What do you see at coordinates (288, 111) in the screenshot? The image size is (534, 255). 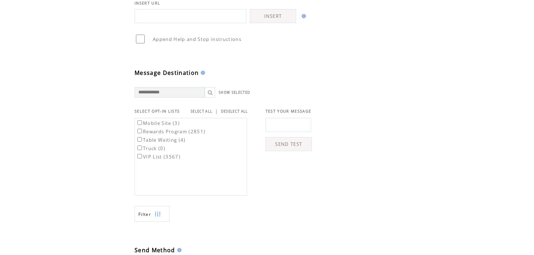 I see `span: TEST YOUR MESSAGE` at bounding box center [288, 111].